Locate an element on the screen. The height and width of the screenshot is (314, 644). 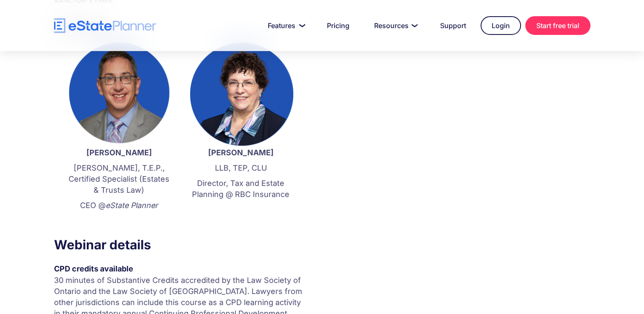
h3: Webinar details is located at coordinates (180, 244).